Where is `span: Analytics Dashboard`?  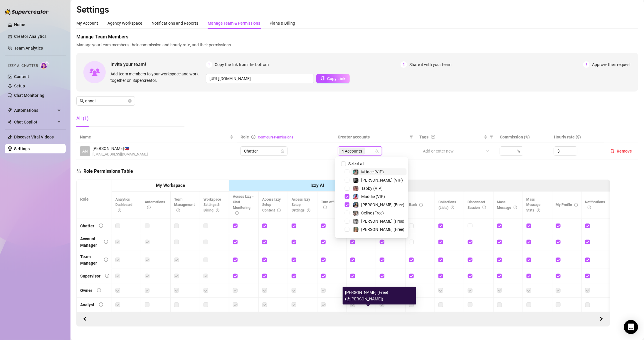
span: Analytics Dashboard is located at coordinates (124, 205).